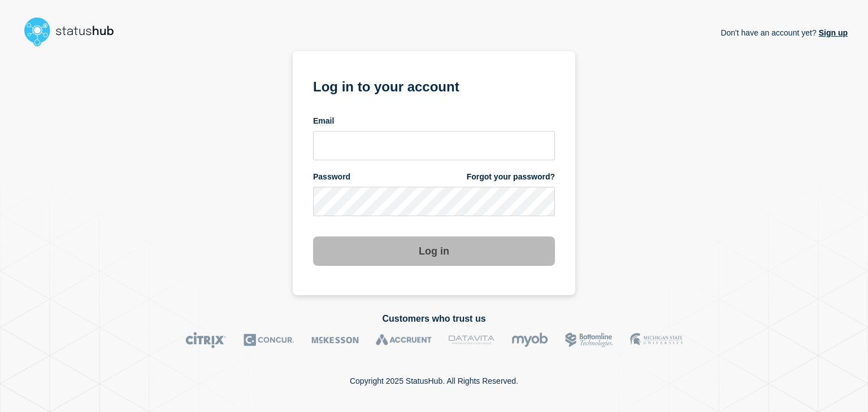  I want to click on img: Accruent logo, so click(404, 340).